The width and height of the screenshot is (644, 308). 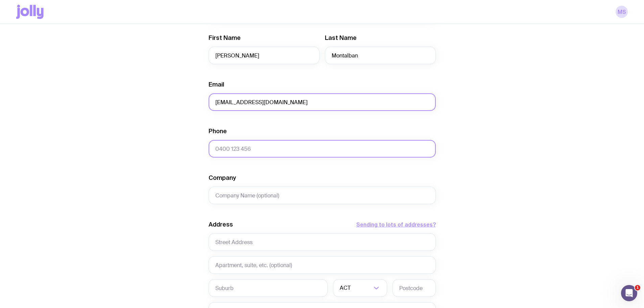 What do you see at coordinates (414, 288) in the screenshot?
I see `input: Postcode` at bounding box center [414, 288].